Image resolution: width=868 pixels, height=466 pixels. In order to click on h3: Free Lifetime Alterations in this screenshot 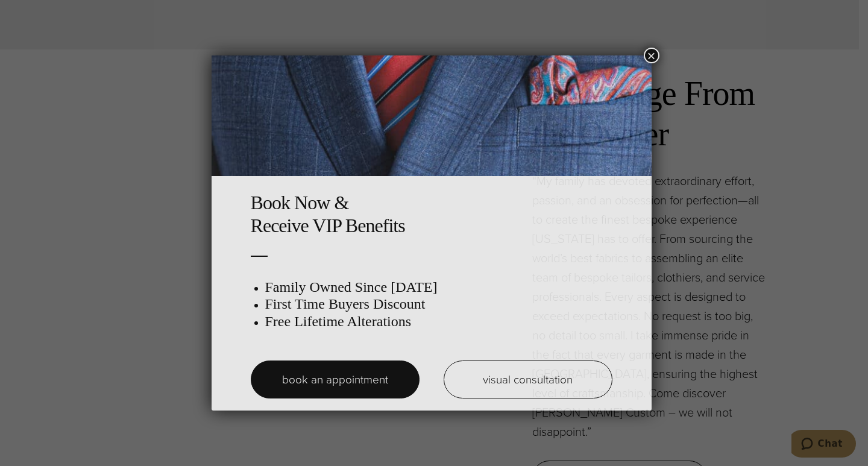, I will do `click(439, 321)`.